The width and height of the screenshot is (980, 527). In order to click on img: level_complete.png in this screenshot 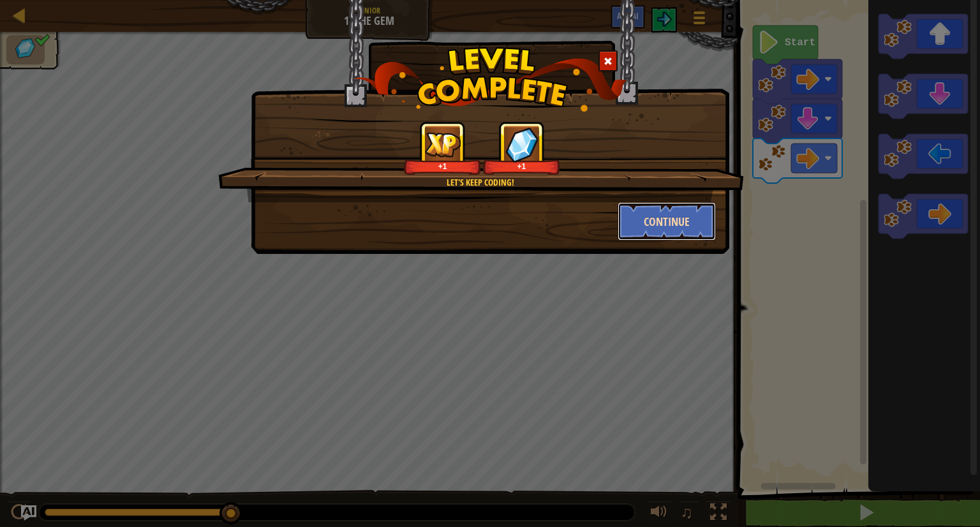, I will do `click(490, 79)`.